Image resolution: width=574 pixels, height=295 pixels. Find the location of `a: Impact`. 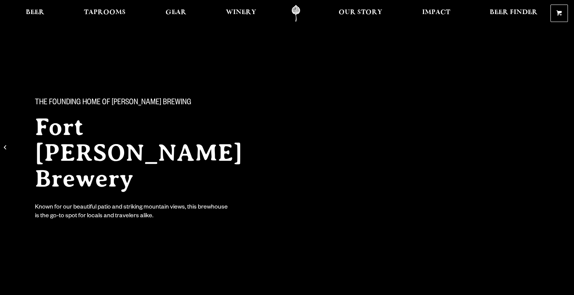

a: Impact is located at coordinates (436, 13).